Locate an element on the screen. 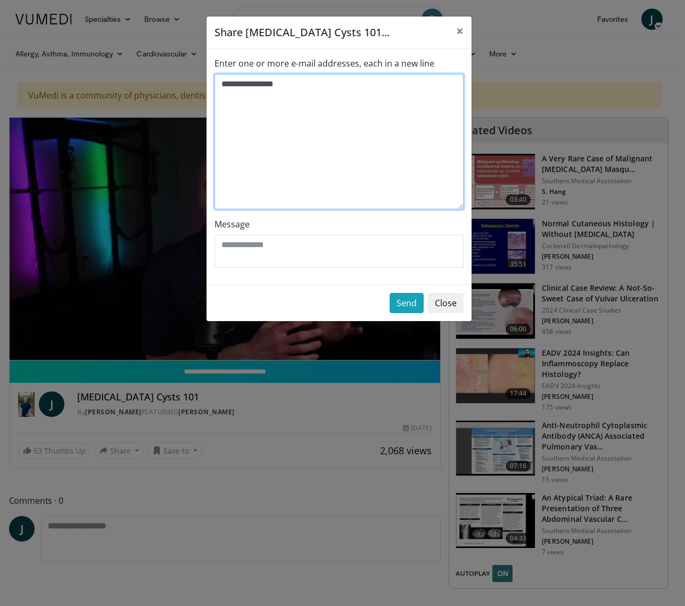 The image size is (685, 606). label: Enter one or more e-mail addresses, each in a new line is located at coordinates (324, 63).